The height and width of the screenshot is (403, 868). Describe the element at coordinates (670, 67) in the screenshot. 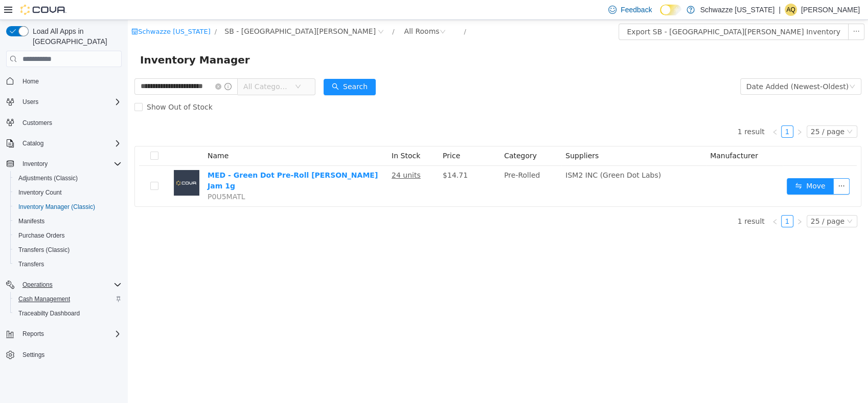

I see `div: Date Added (Newest-Oldest)` at that location.